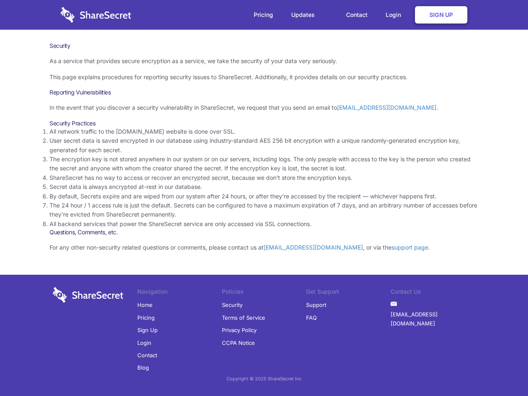 The width and height of the screenshot is (528, 396). What do you see at coordinates (264, 164) in the screenshot?
I see `li: The encryption key is not stored anywhere in our system or on our servers, including logs. The on...` at bounding box center [264, 164].